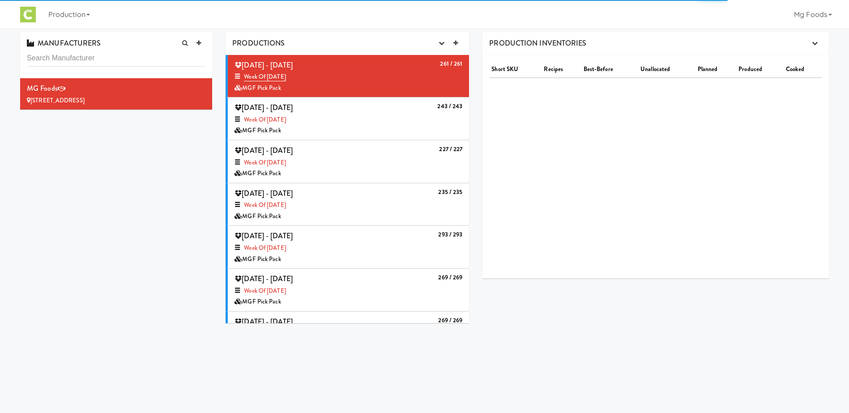  What do you see at coordinates (450, 234) in the screenshot?
I see `b: 293 / 293` at bounding box center [450, 234].